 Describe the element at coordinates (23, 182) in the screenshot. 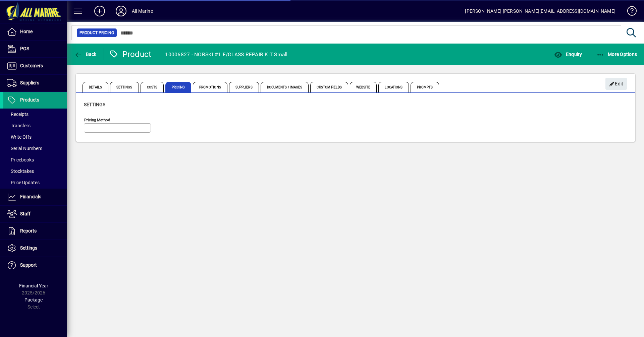

I see `span: Price Updates` at that location.